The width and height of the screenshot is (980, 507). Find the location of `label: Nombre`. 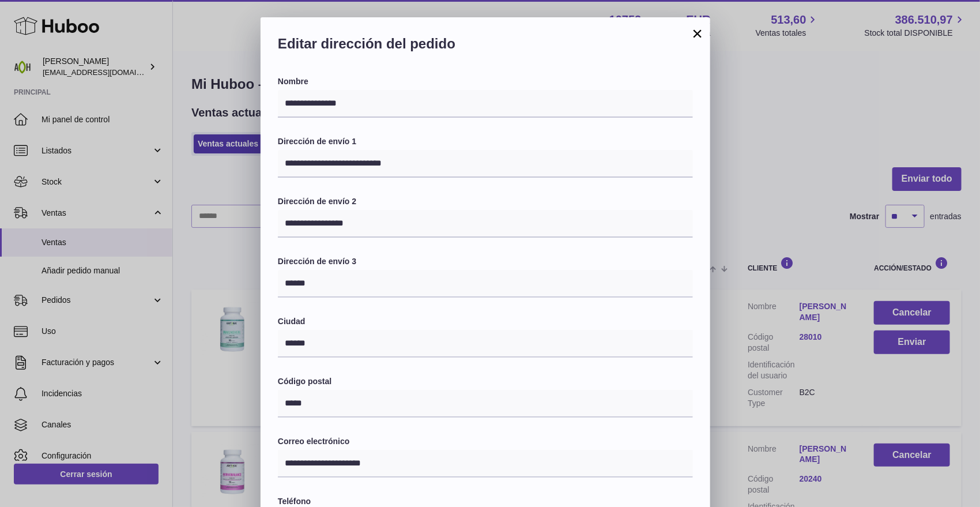

label: Nombre is located at coordinates (486, 82).